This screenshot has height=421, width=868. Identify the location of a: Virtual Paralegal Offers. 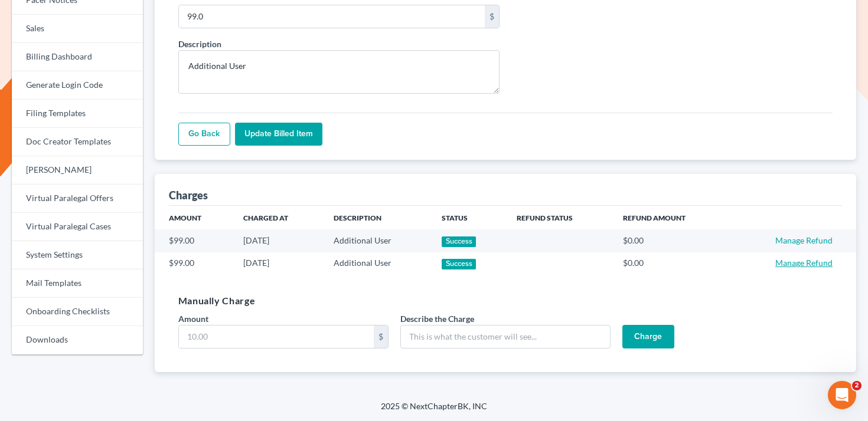
(77, 199).